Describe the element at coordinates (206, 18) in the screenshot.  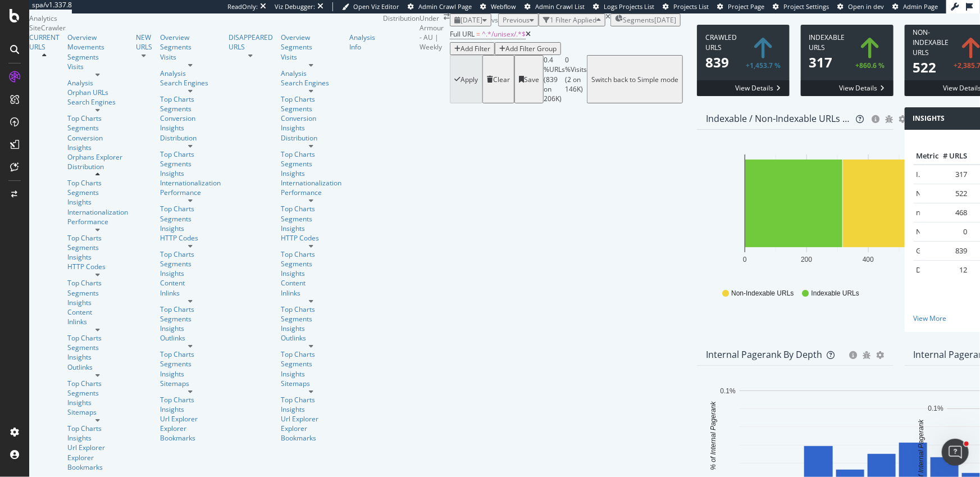
I see `div: Analytics` at that location.